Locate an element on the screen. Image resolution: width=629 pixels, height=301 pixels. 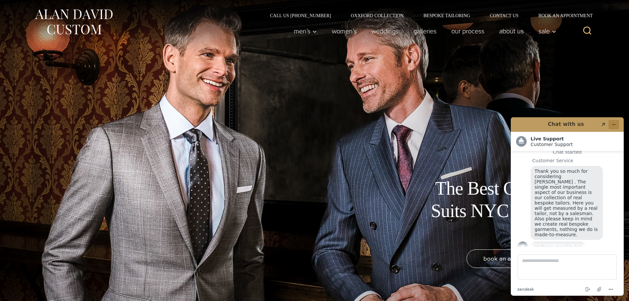
span: Hi there, need help? is located at coordinates (52, 135).